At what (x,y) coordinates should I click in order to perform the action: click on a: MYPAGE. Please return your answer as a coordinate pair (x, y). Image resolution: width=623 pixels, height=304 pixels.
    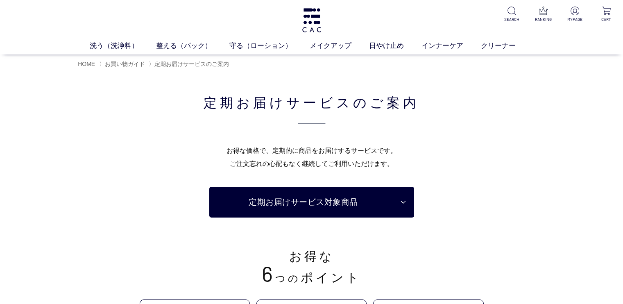
    Looking at the image, I should click on (574, 14).